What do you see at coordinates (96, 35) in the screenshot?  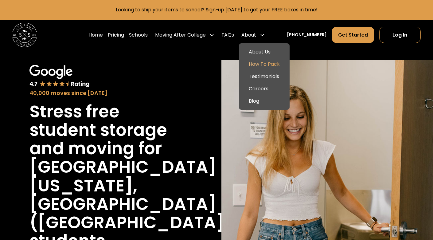 I see `a: Home` at bounding box center [96, 35].